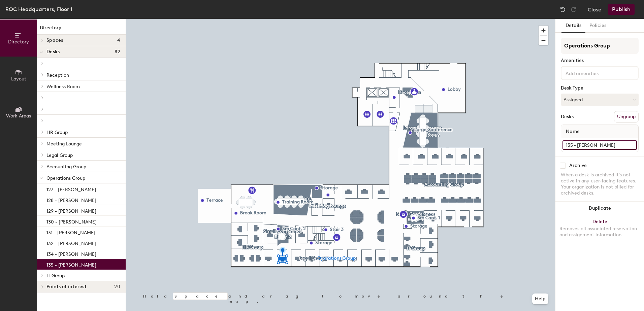 Image resolution: width=644 pixels, height=311 pixels. What do you see at coordinates (66, 287) in the screenshot?
I see `span: Points of interest` at bounding box center [66, 287].